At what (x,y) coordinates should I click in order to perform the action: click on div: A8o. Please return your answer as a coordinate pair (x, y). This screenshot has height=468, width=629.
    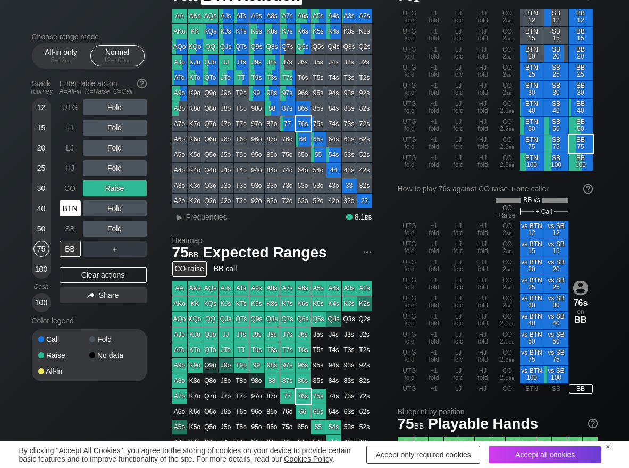
    Looking at the image, I should click on (180, 108).